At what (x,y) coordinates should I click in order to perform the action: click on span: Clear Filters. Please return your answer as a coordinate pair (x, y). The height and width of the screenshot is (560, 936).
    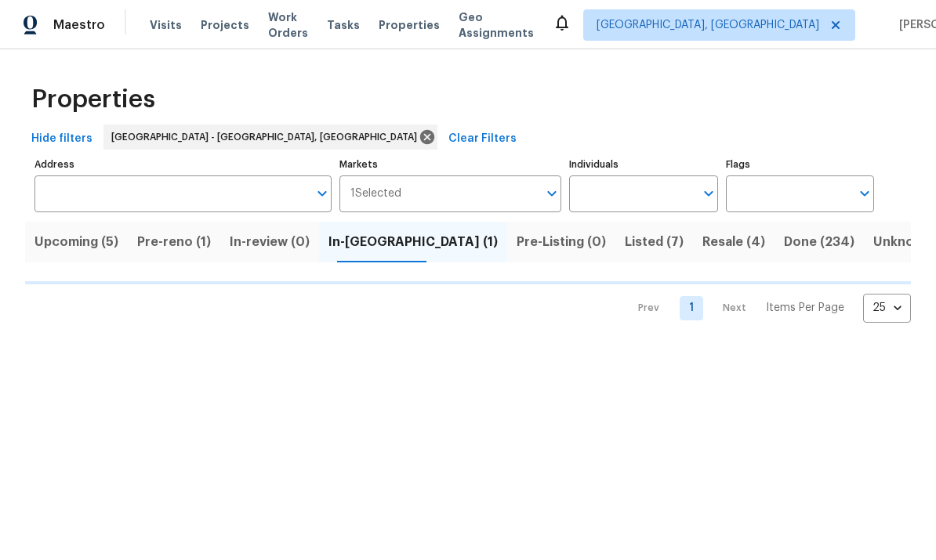
    Looking at the image, I should click on (483, 138).